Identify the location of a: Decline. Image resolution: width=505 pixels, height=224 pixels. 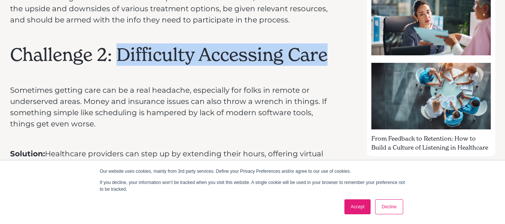
(389, 207).